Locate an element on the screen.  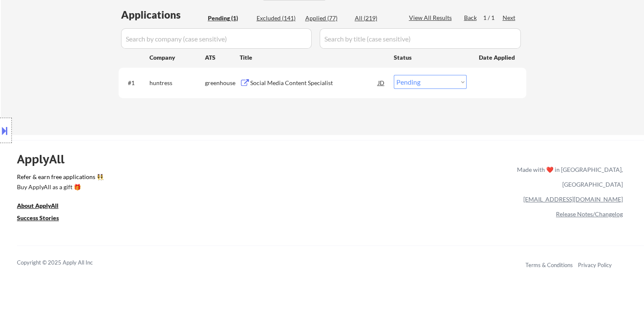
a: Refer & earn free applications 👯‍♀️ is located at coordinates (178, 178).